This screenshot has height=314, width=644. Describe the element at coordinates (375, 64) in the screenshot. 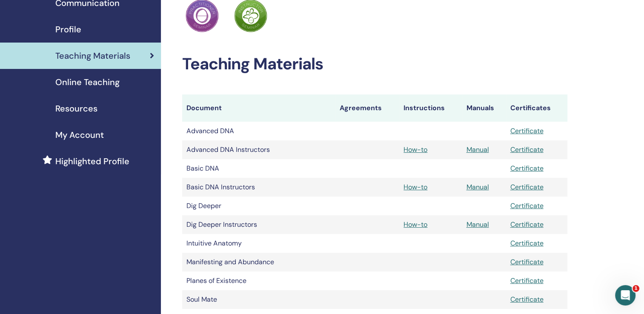

I see `h2: Teaching Materials` at that location.